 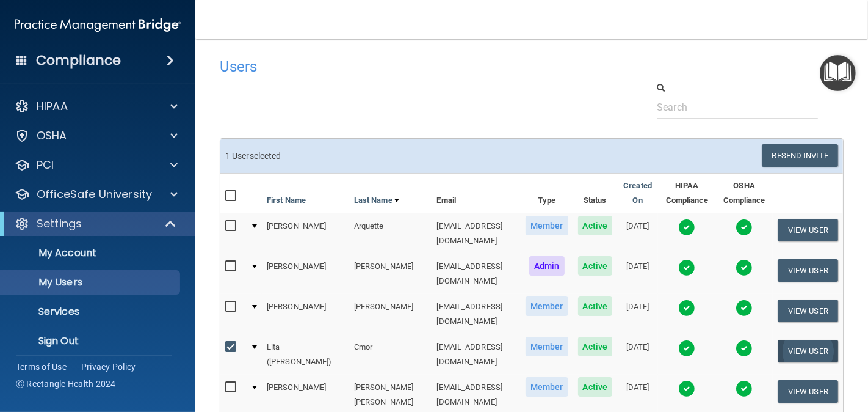 What do you see at coordinates (800, 156) in the screenshot?
I see `button: Resend Invite` at bounding box center [800, 156].